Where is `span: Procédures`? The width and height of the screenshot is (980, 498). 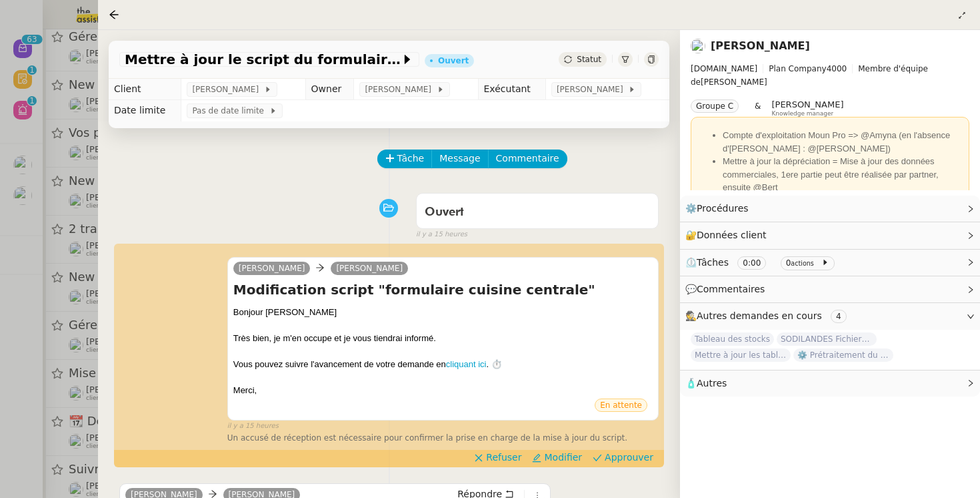 span: Procédures is located at coordinates (723, 208).